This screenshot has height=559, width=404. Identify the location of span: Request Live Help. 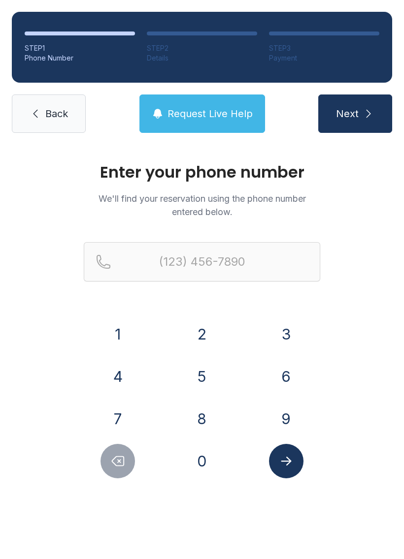
(210, 114).